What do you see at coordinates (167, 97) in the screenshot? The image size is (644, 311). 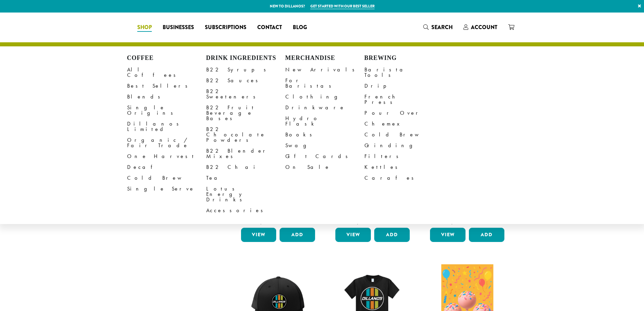 I see `a: Blends` at bounding box center [167, 97].